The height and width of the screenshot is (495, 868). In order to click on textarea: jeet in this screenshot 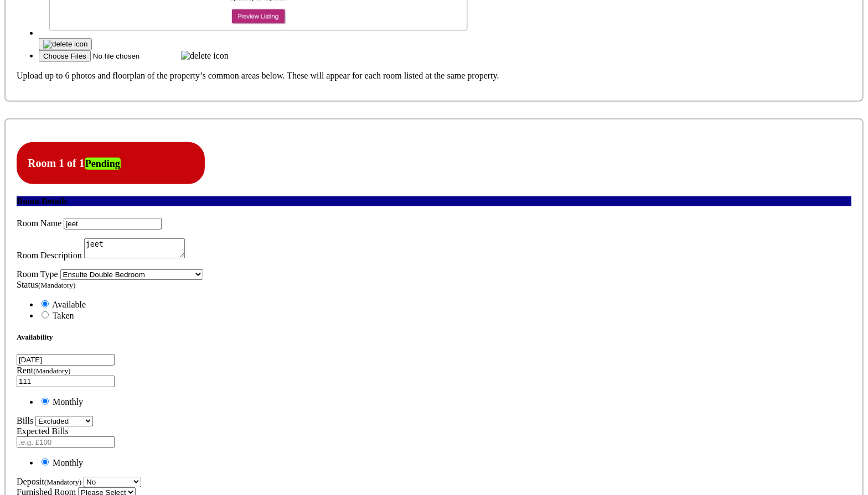, I will do `click(135, 248)`.